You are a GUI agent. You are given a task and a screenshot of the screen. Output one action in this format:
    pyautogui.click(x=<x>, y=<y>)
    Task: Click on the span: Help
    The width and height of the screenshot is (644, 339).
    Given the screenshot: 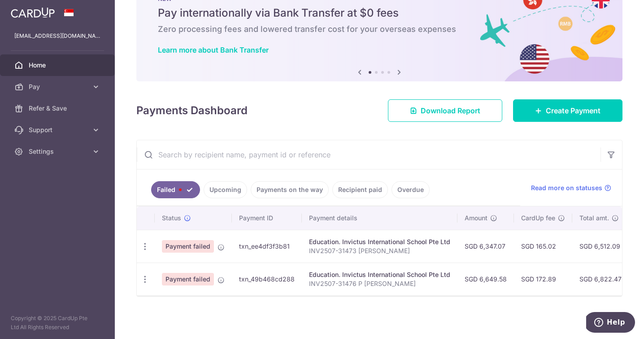 What is the action you would take?
    pyautogui.click(x=30, y=11)
    